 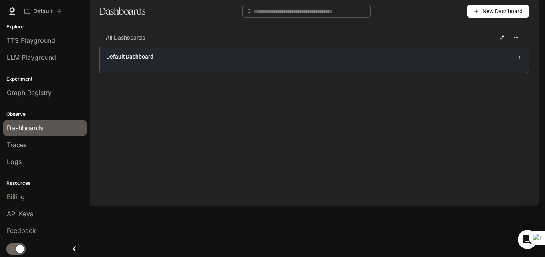 What do you see at coordinates (130, 56) in the screenshot?
I see `span: Default Dashboard` at bounding box center [130, 56].